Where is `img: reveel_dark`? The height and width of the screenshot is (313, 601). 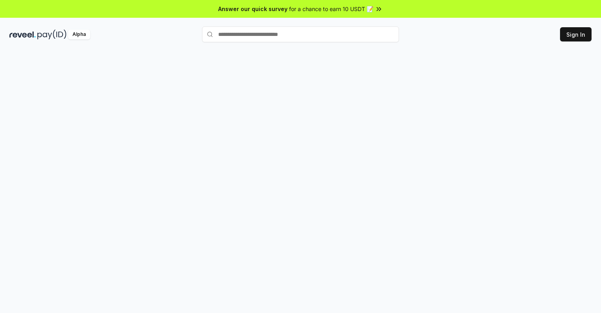 img: reveel_dark is located at coordinates (22, 34).